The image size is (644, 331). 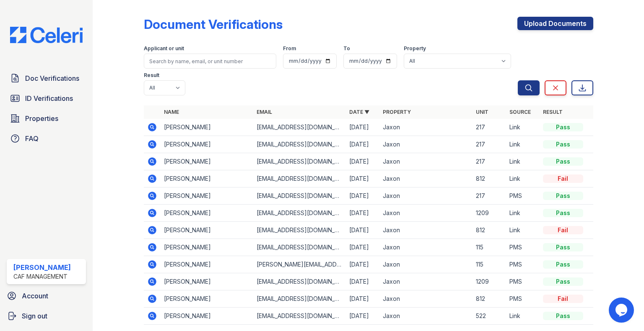 I want to click on span: FAQ, so click(x=32, y=138).